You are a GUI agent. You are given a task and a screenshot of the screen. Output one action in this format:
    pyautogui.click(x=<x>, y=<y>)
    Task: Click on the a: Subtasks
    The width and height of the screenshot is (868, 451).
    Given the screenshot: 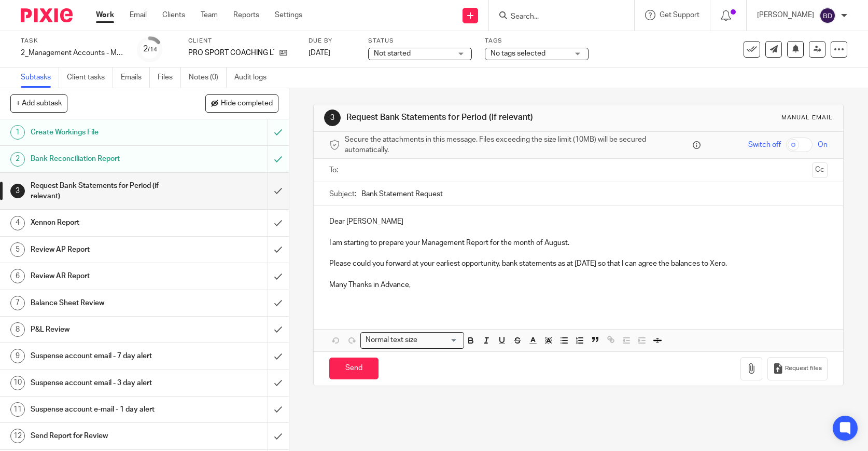 What is the action you would take?
    pyautogui.click(x=40, y=77)
    